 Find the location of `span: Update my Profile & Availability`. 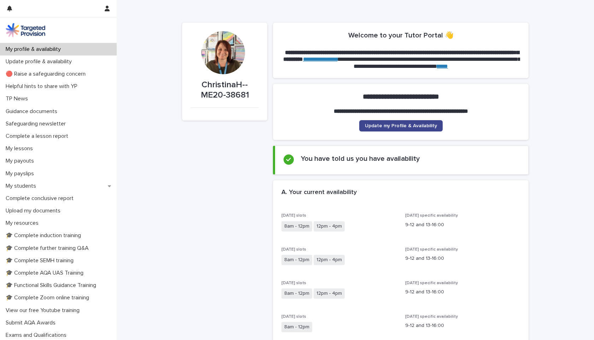

span: Update my Profile & Availability is located at coordinates (401, 126).